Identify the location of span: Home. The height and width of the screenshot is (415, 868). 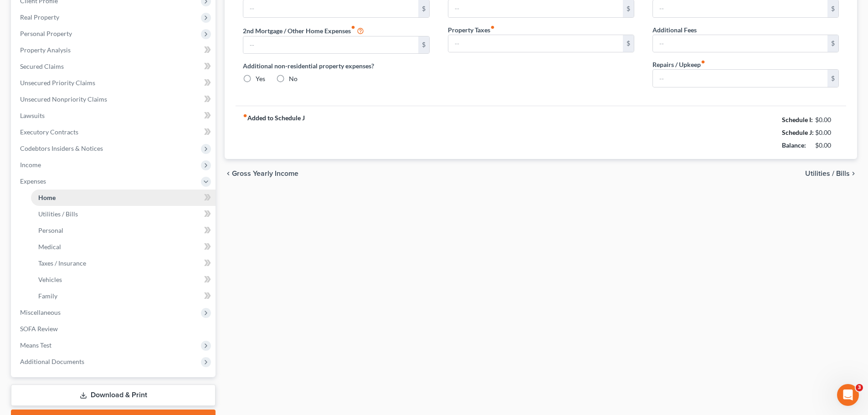
(47, 197).